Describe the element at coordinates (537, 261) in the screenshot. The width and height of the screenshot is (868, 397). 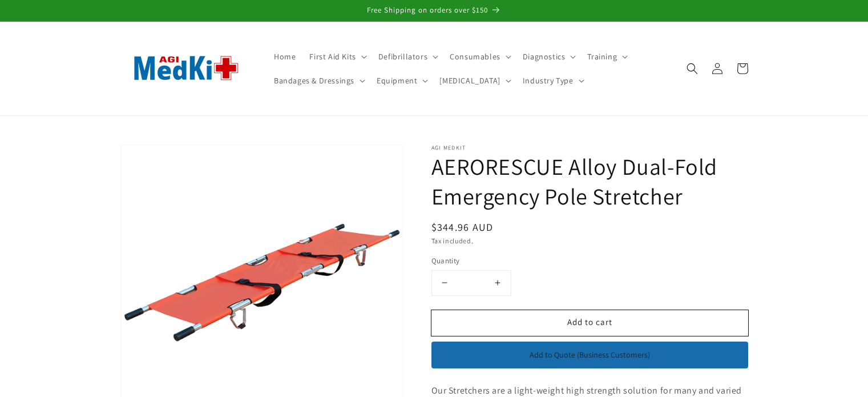
I see `label: Quantity` at that location.